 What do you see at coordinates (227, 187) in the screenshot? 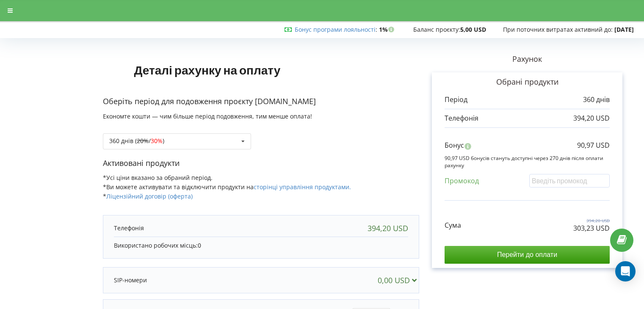
I see `span: *Ви можете активувати та відключити продукти на` at bounding box center [227, 187].